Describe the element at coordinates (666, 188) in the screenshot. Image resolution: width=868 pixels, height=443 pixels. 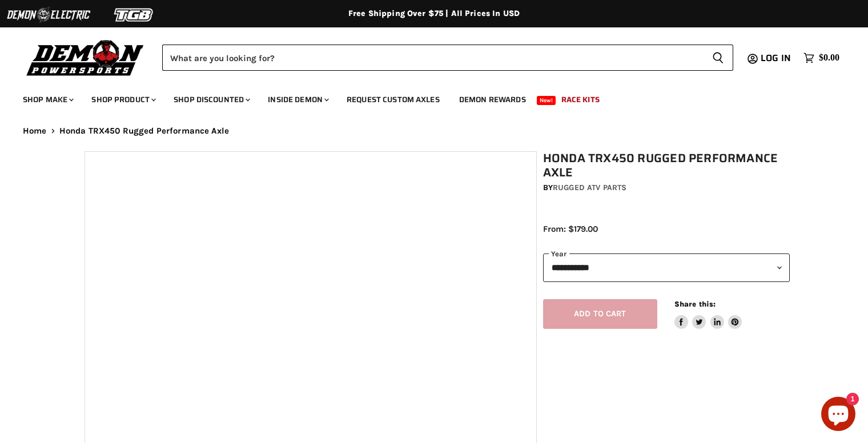
I see `div: by` at that location.